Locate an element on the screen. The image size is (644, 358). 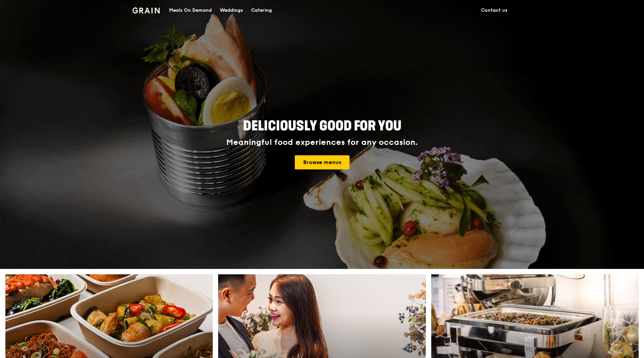
a: Weddings is located at coordinates (232, 10).